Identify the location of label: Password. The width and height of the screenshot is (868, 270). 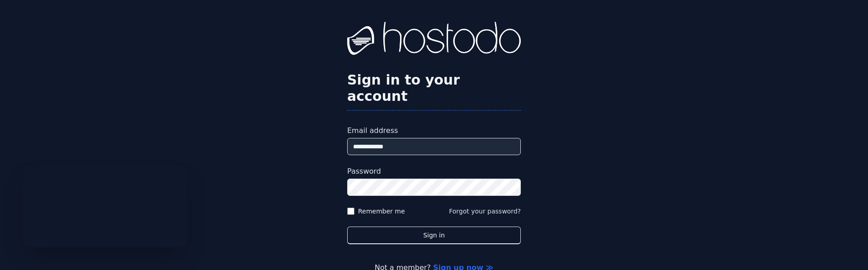
(434, 172).